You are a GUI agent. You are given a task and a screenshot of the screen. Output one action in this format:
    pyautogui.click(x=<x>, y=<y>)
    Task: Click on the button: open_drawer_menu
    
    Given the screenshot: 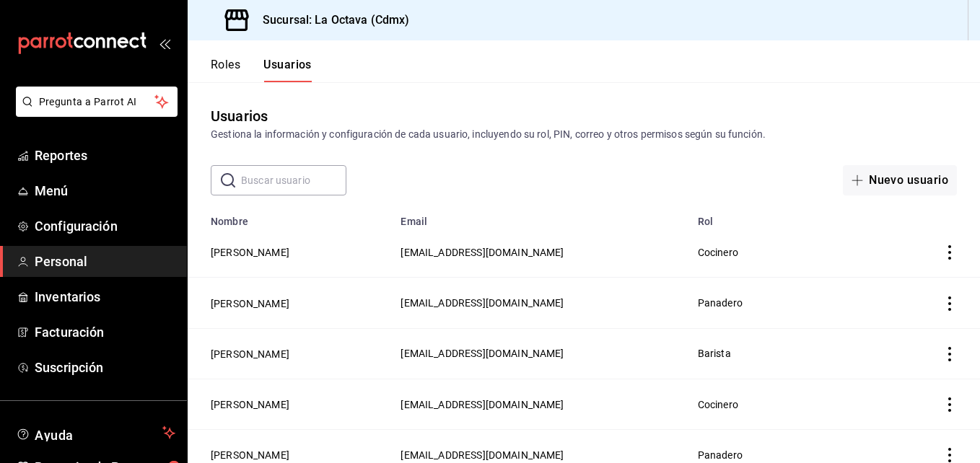 What is the action you would take?
    pyautogui.click(x=164, y=43)
    